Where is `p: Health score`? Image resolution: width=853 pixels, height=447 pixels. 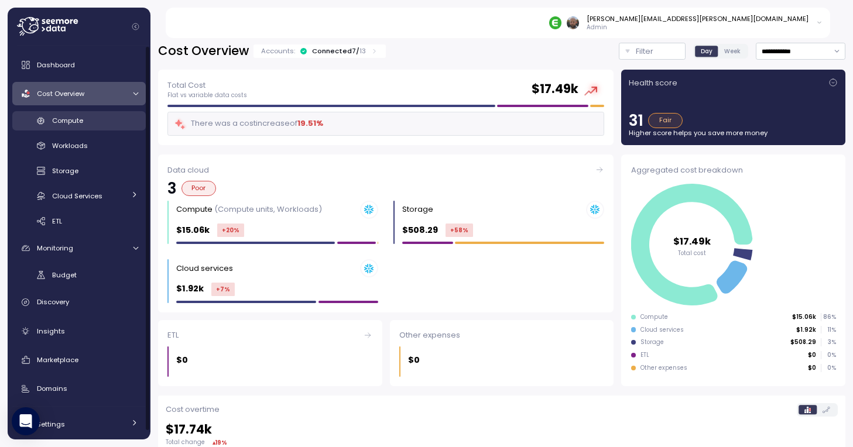
p: Health score is located at coordinates (653, 83).